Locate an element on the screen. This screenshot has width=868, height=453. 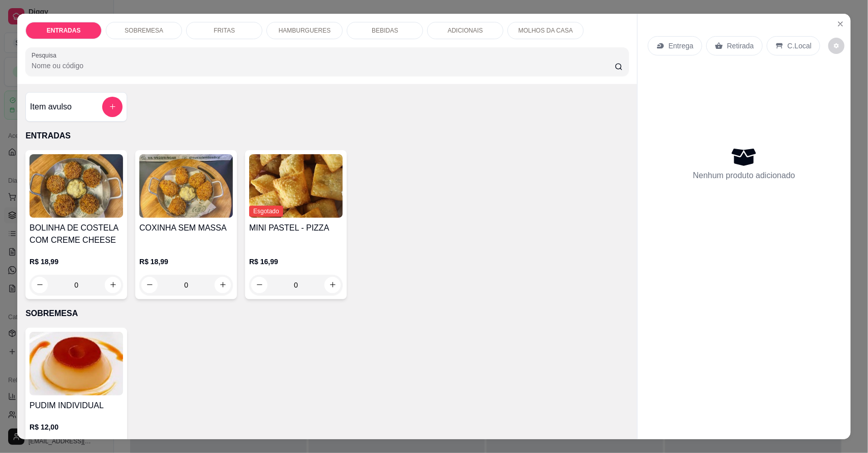
p: Entrega is located at coordinates (680, 46).